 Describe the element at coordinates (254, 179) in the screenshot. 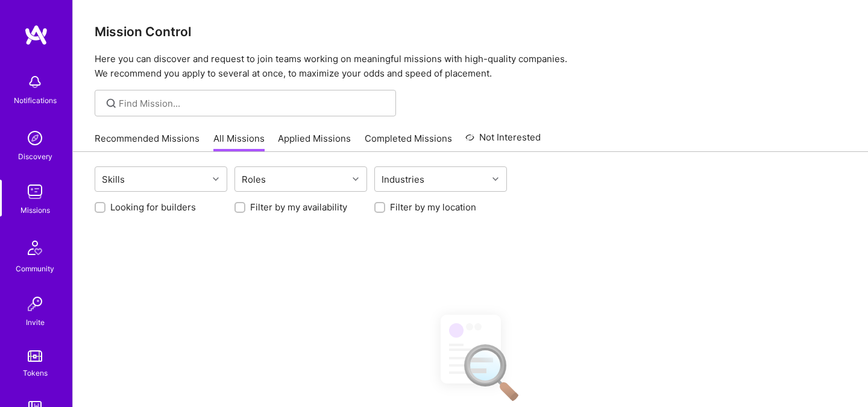

I see `div: Roles` at that location.